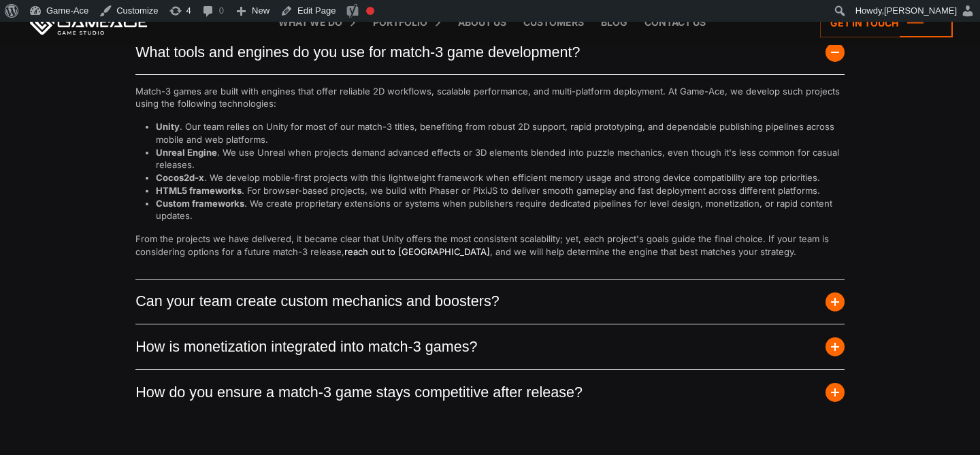 This screenshot has width=980, height=455. Describe the element at coordinates (490, 347) in the screenshot. I see `button: How is monetization integrated into match-3 games?` at that location.